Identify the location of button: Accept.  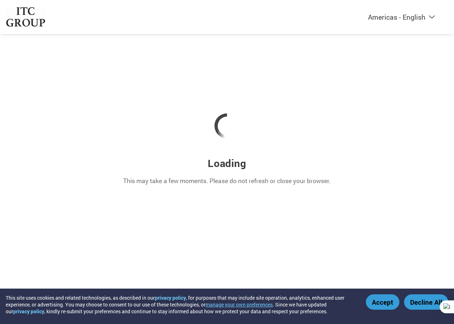
(383, 301).